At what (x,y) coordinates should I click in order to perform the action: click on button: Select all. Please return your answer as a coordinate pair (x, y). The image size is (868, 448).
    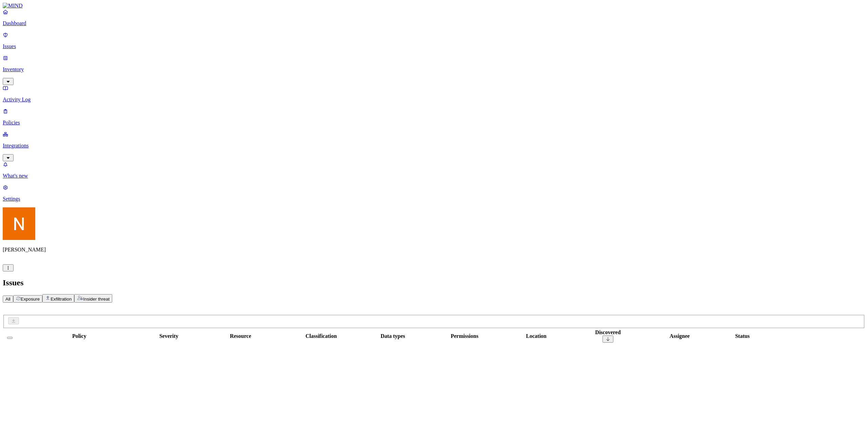
    Looking at the image, I should click on (10, 338).